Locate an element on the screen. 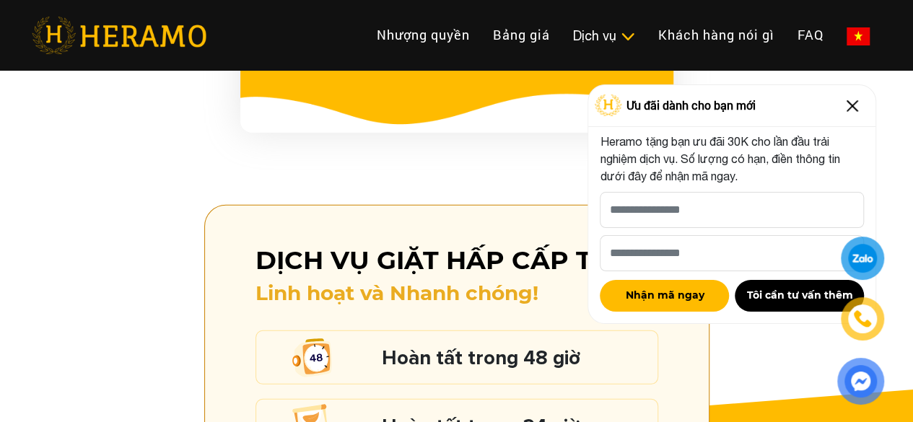  h3: Dịch vụ giặt hấp cấp tốc is located at coordinates (457, 261).